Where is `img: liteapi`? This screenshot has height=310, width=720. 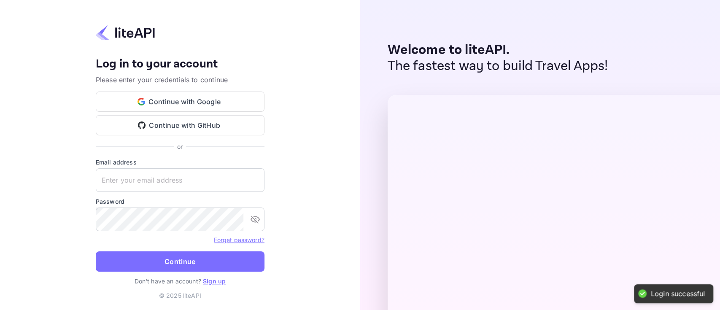
img: liteapi is located at coordinates (125, 32).